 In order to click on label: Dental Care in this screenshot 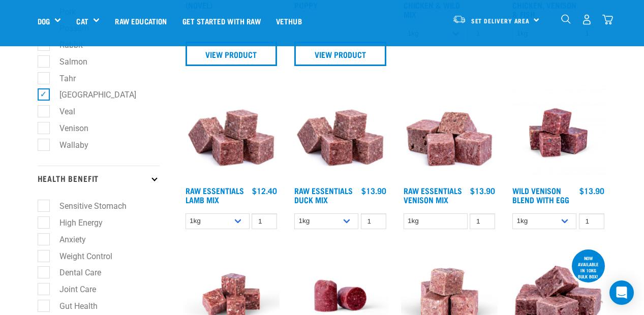, I will do `click(74, 273)`.